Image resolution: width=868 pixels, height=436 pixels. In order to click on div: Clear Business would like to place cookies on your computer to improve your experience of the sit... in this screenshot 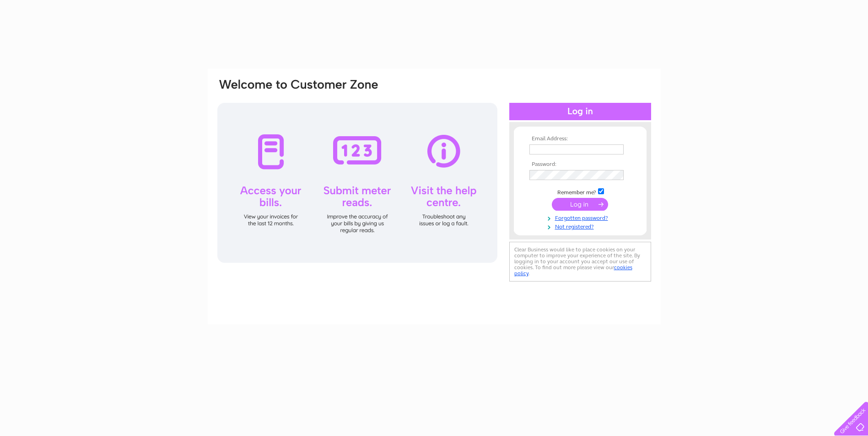, I will do `click(580, 261)`.